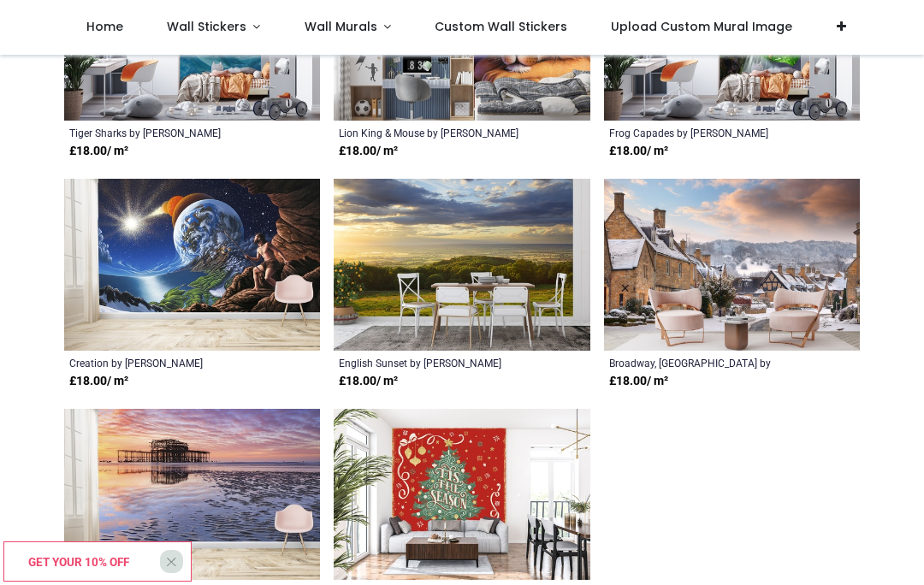 The height and width of the screenshot is (585, 924). Describe the element at coordinates (104, 26) in the screenshot. I see `span: Home` at that location.